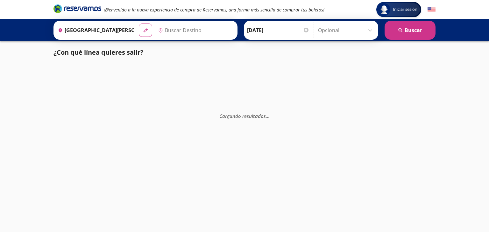 Image resolution: width=489 pixels, height=232 pixels. Describe the element at coordinates (77, 9) in the screenshot. I see `i: Brand Logo` at that location.